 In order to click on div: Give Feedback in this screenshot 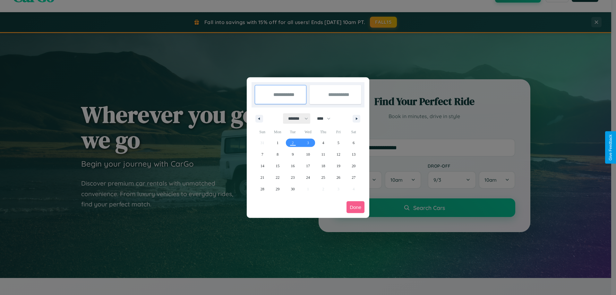, I will do `click(611, 147)`.